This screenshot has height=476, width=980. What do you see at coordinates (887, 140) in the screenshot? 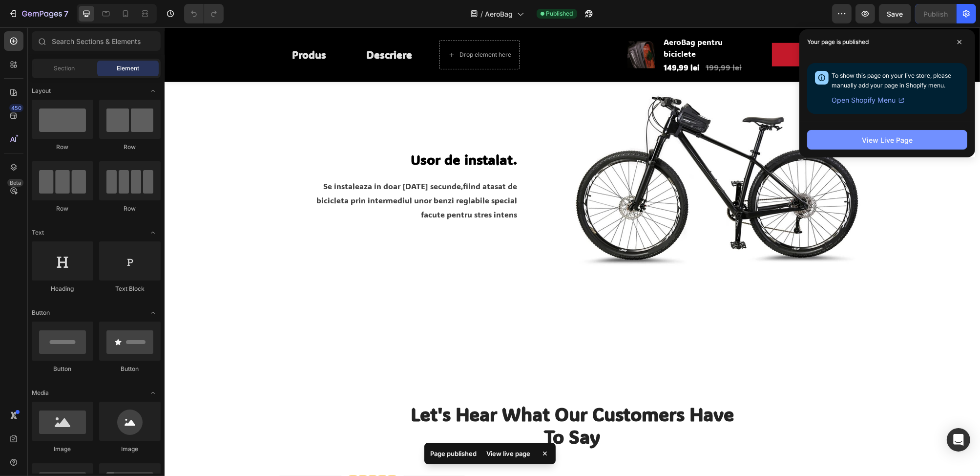
I see `button: View Live Page` at bounding box center [887, 140].